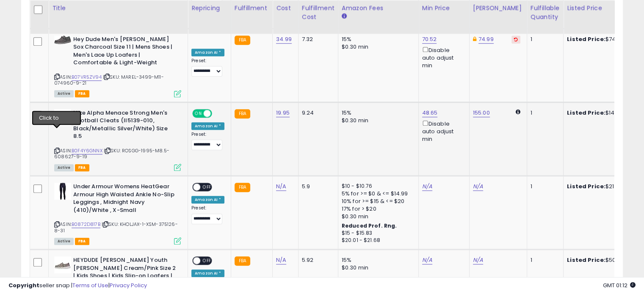 The image size is (644, 294). What do you see at coordinates (198, 113) in the screenshot?
I see `span: ON` at bounding box center [198, 113].